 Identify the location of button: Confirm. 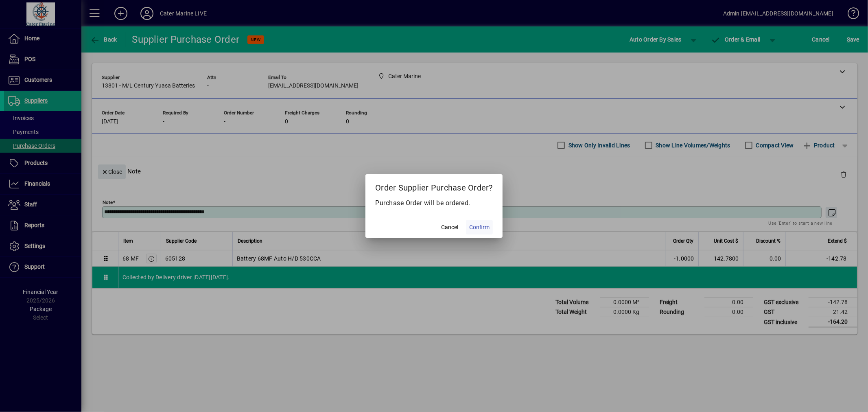
(479, 227).